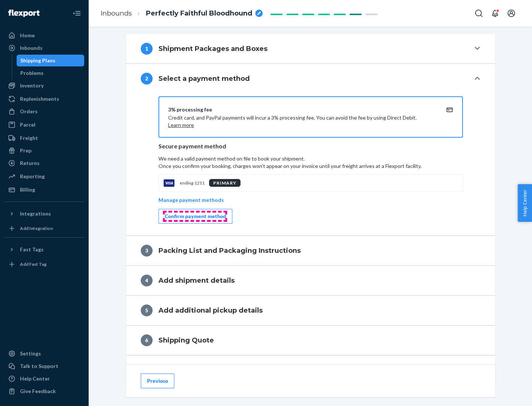 The width and height of the screenshot is (532, 406). Describe the element at coordinates (302, 122) in the screenshot. I see `p: Credit card, and PayPal payments will incur a 3% processing fee. You can avoid the fee by using D...` at that location.